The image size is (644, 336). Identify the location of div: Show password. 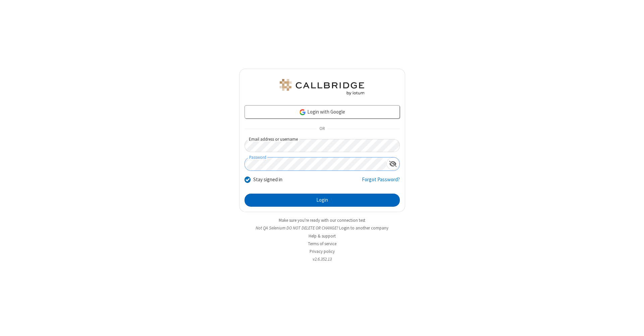
(393, 164).